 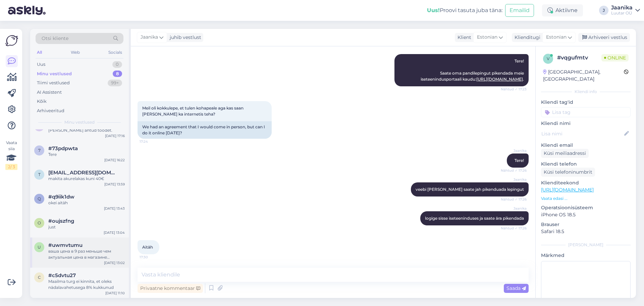 What do you see at coordinates (586, 123) in the screenshot?
I see `p: Kliendi nimi` at bounding box center [586, 123].